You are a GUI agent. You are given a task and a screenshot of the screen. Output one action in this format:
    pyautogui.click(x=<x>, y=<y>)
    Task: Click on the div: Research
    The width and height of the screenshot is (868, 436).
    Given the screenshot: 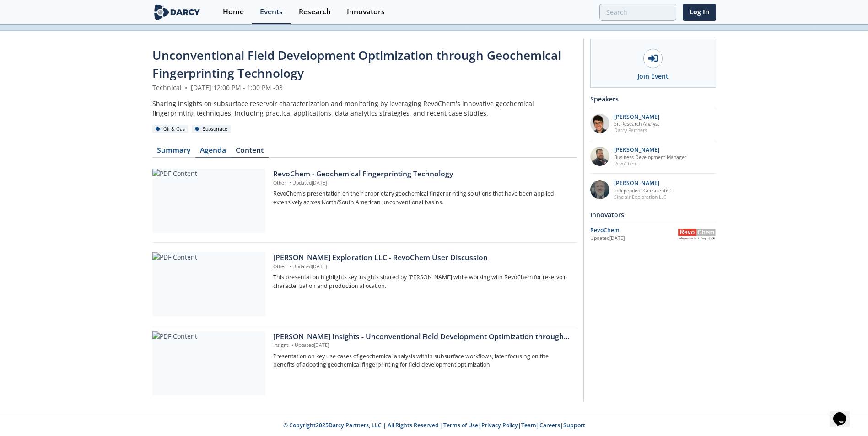 What is the action you would take?
    pyautogui.click(x=315, y=12)
    